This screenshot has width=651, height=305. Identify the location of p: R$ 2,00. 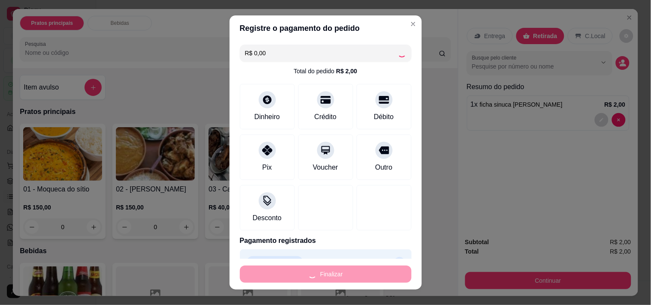
(378, 262).